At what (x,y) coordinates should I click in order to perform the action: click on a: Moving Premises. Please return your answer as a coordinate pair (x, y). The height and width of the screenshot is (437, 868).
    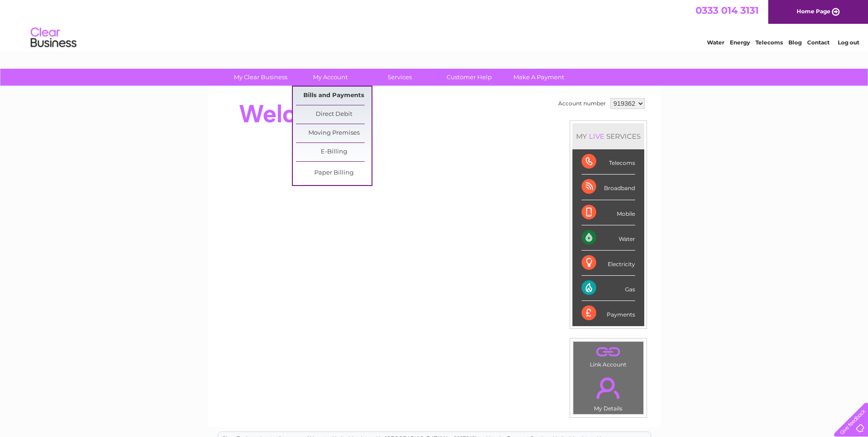
    Looking at the image, I should click on (334, 133).